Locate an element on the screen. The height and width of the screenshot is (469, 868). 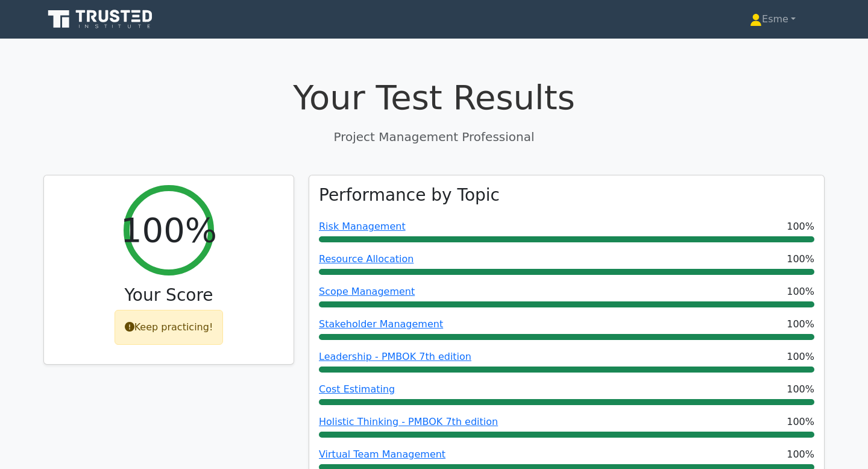
h1: Your Test Results is located at coordinates (434, 97).